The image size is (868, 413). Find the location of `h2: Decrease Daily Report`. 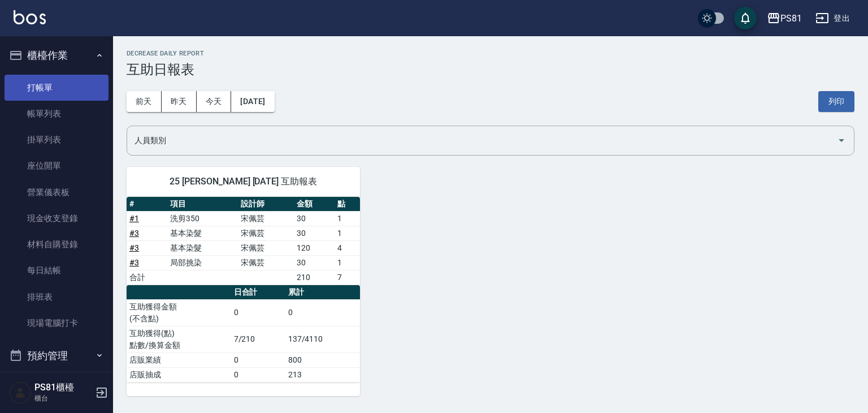

h2: Decrease Daily Report is located at coordinates (491, 54).